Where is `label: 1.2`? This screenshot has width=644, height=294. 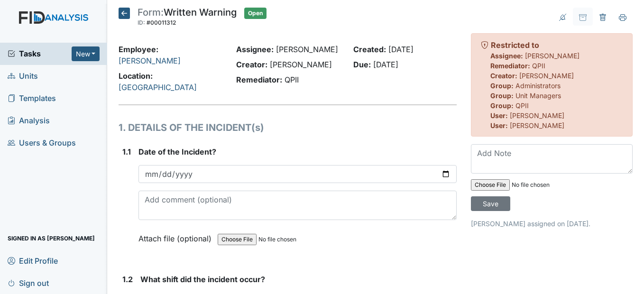 label: 1.2 is located at coordinates (128, 279).